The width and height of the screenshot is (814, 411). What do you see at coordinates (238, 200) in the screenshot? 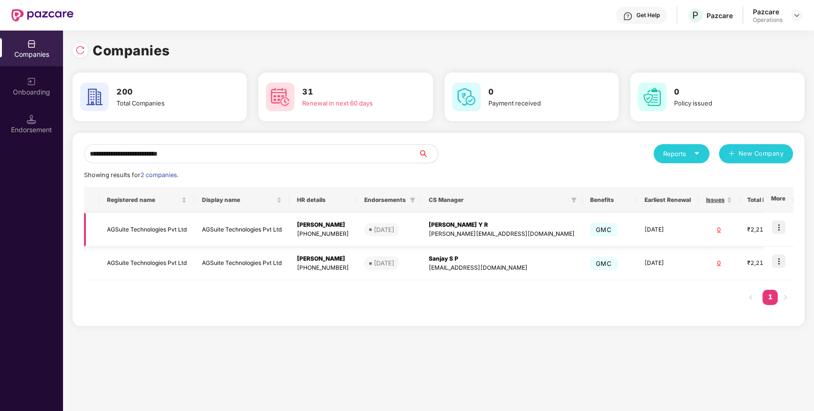
I see `span: Display name` at bounding box center [238, 200].